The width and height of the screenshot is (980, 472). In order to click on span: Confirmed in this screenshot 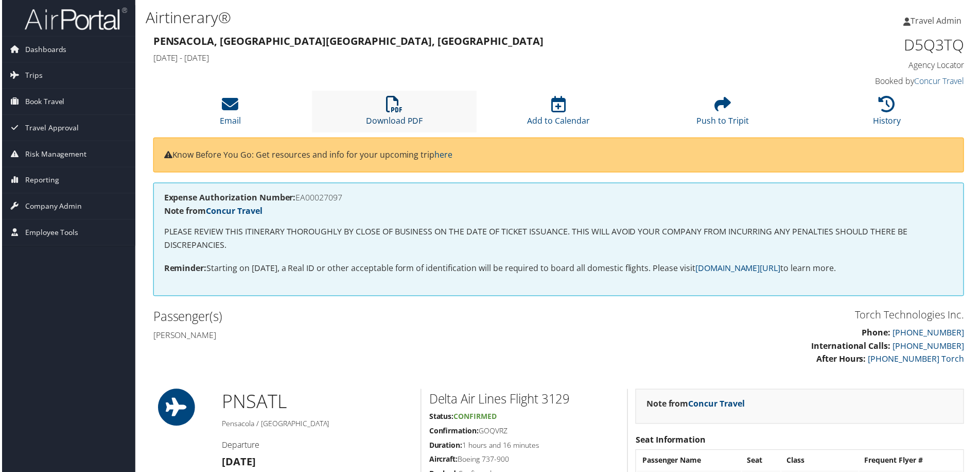, I will do `click(475, 418)`.